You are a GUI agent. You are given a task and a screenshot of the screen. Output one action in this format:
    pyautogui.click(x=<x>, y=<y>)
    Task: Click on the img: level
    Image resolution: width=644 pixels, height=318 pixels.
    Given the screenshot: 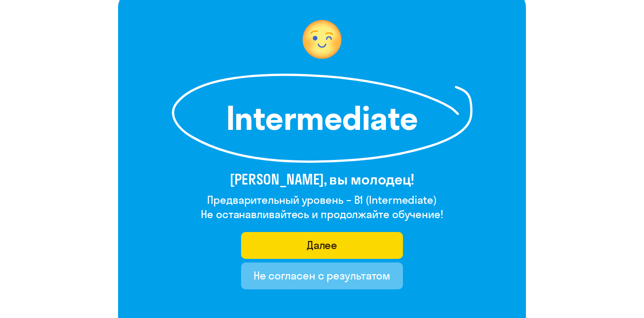 What is the action you would take?
    pyautogui.click(x=322, y=39)
    